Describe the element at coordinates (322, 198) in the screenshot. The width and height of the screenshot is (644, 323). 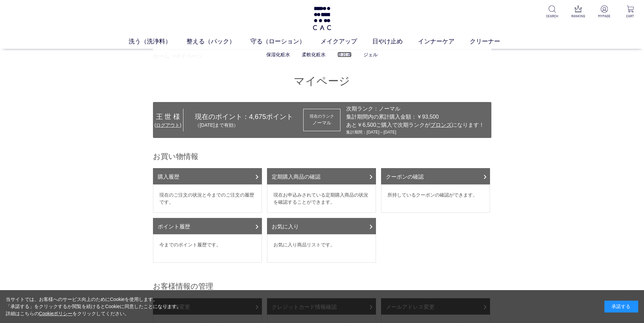
I see `dd: 現在お申込みされている定期購入商品の状況を確認することができます。` at that location.